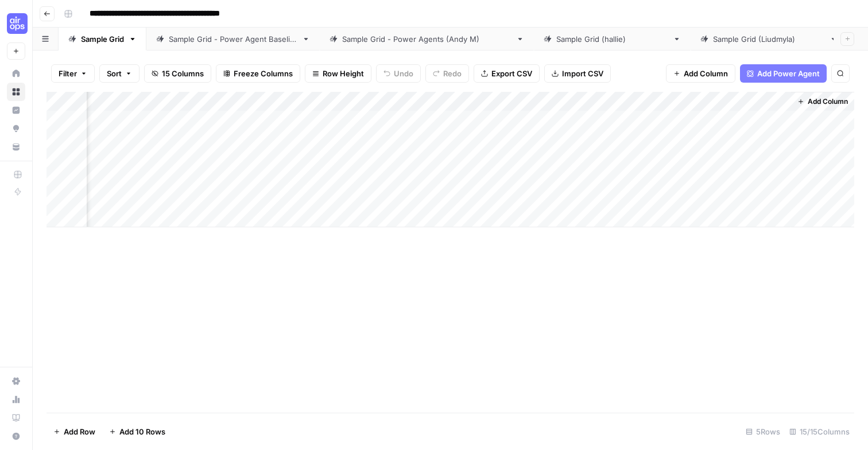 The width and height of the screenshot is (868, 450). I want to click on span: Filter, so click(68, 74).